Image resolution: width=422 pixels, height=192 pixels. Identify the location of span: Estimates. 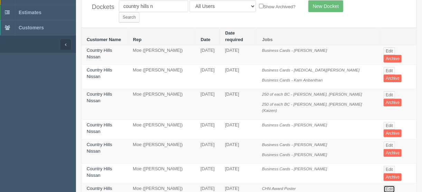
(30, 12).